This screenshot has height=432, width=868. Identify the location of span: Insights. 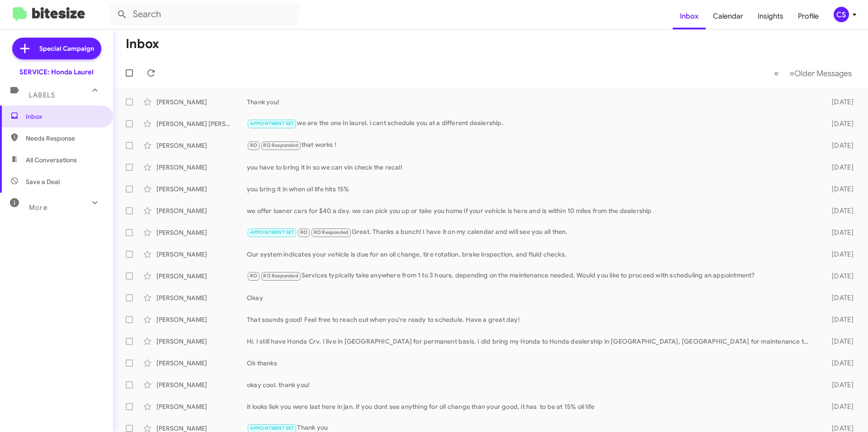
(770, 17).